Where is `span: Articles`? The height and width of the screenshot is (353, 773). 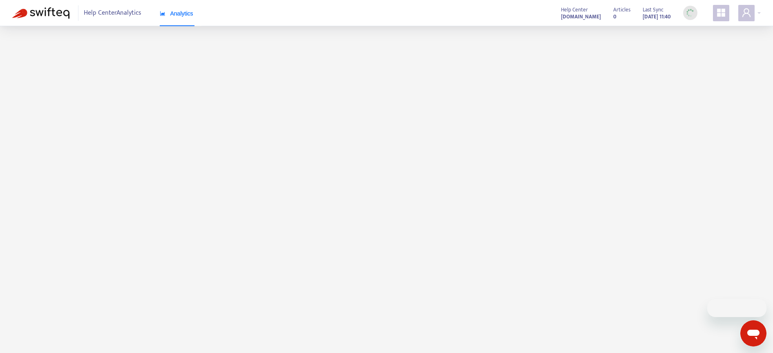
span: Articles is located at coordinates (622, 10).